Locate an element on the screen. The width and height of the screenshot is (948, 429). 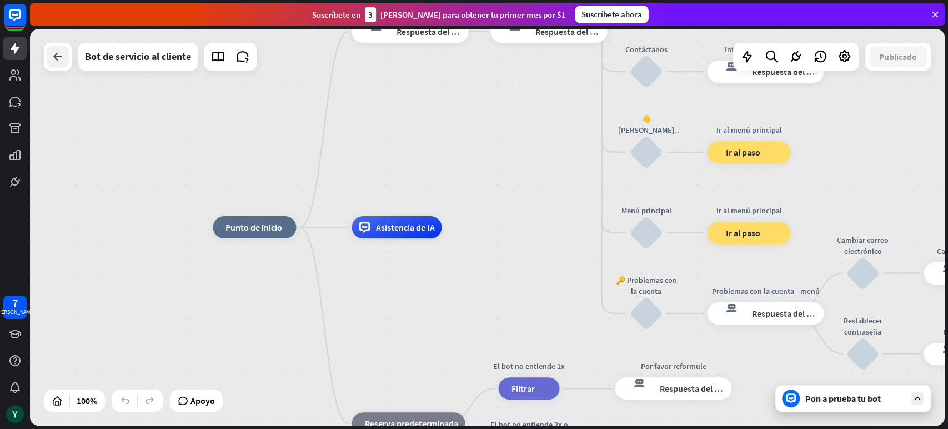
font: Cambiar correo electrónico is located at coordinates (863, 246).